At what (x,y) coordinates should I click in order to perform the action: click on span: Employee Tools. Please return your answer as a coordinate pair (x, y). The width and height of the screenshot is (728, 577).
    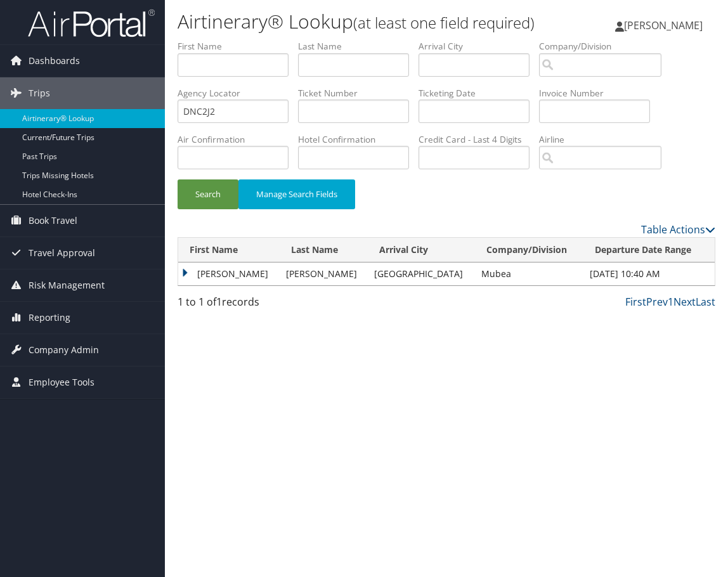
    Looking at the image, I should click on (61, 382).